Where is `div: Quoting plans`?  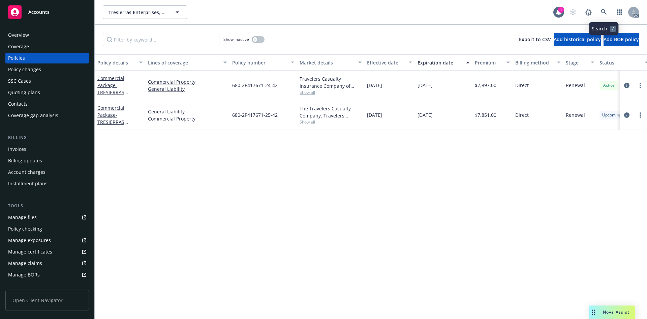 div: Quoting plans is located at coordinates (24, 92).